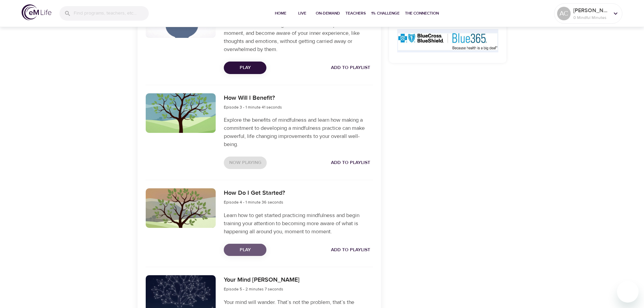  What do you see at coordinates (328, 13) in the screenshot?
I see `span: On-Demand` at bounding box center [328, 13].